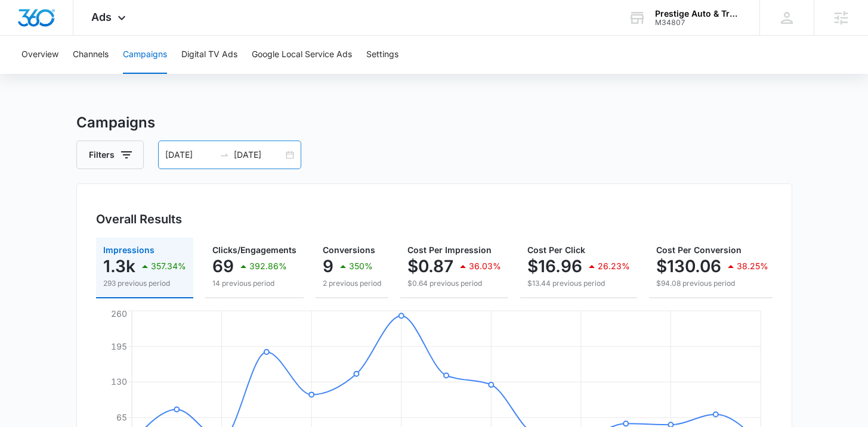 This screenshot has width=868, height=427. Describe the element at coordinates (698, 23) in the screenshot. I see `div: account id` at that location.